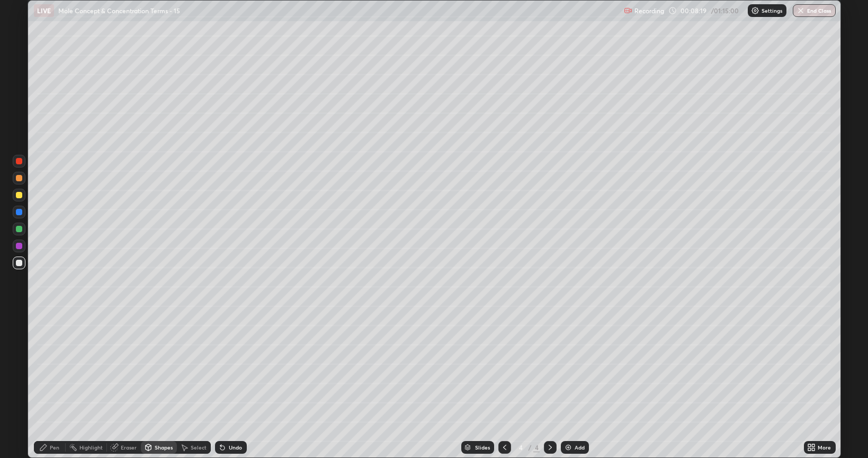  What do you see at coordinates (649, 11) in the screenshot?
I see `p: Recording` at bounding box center [649, 11].